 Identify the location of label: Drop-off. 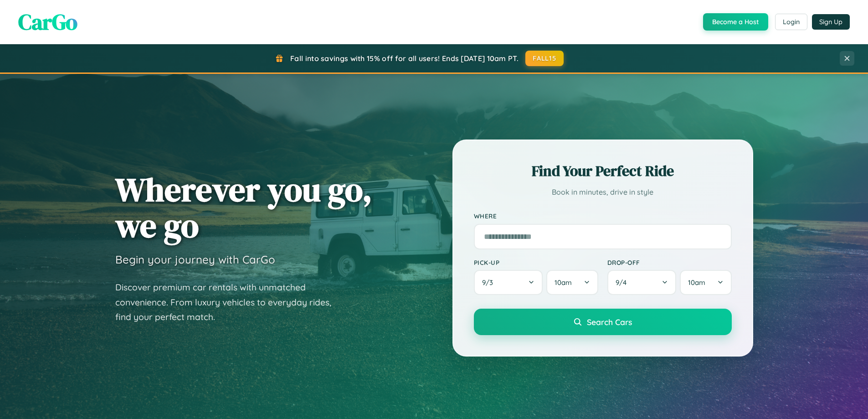
(669, 262).